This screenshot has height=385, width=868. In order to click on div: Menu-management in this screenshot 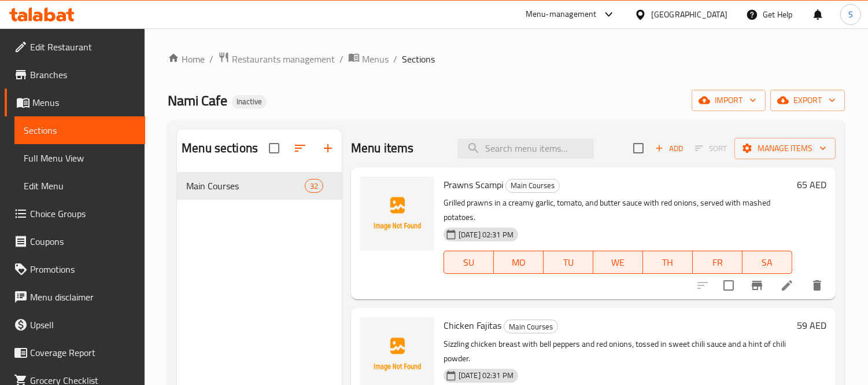, I will do `click(561, 15)`.